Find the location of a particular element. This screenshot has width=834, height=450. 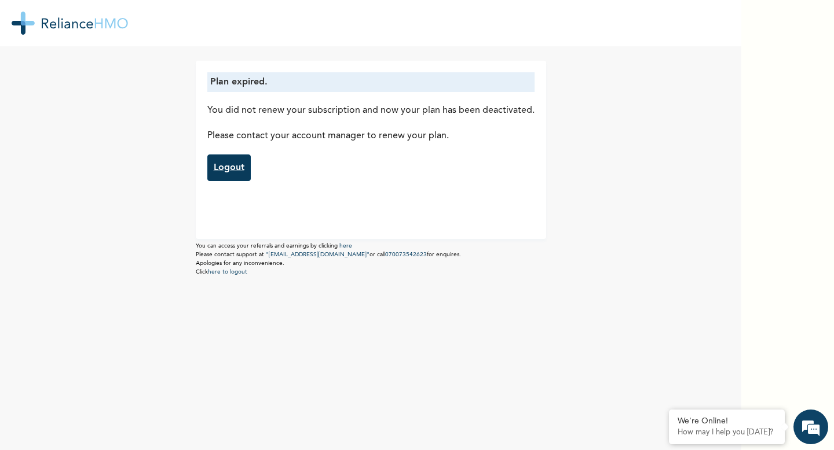

p: You can access your referrals and earnings by clicking is located at coordinates (371, 246).